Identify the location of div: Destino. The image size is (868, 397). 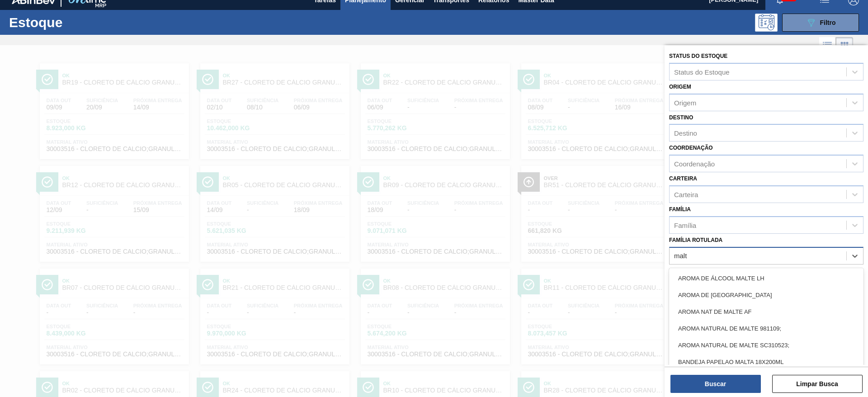
(686, 133).